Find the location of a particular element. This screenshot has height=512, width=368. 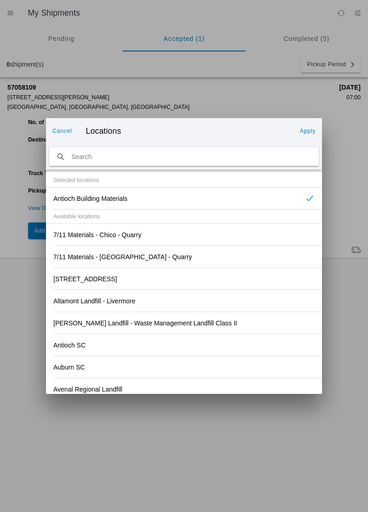

ion-item: Antioch SC is located at coordinates (184, 345).